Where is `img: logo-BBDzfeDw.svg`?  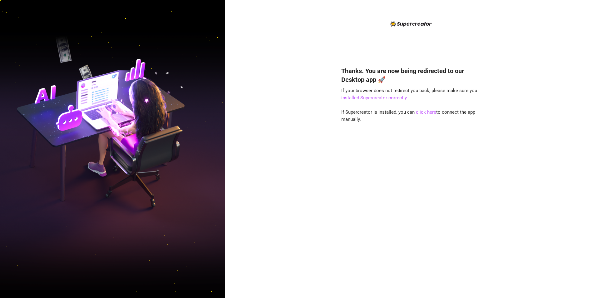
img: logo-BBDzfeDw.svg is located at coordinates (411, 24).